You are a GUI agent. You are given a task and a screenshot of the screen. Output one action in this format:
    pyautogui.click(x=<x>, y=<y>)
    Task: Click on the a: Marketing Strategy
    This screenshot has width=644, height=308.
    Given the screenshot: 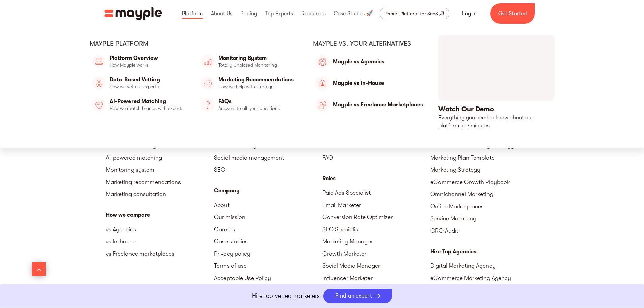 What is the action you would take?
    pyautogui.click(x=484, y=170)
    